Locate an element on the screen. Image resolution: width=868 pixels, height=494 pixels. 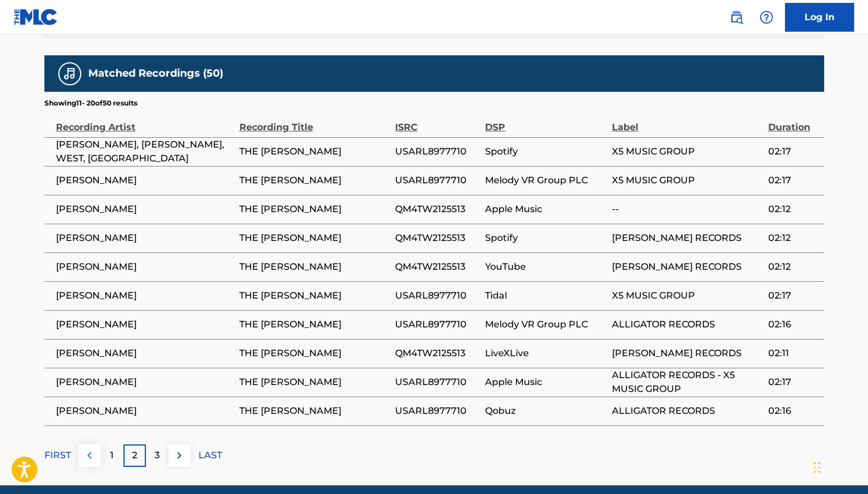
div: Chat Widget is located at coordinates (839, 466).